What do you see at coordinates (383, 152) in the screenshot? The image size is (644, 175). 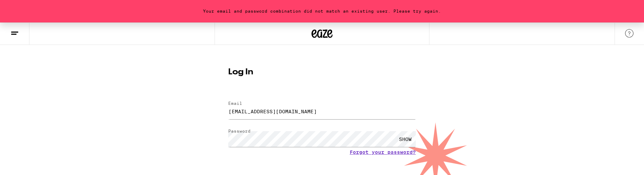 I see `a: Forgot your password?` at bounding box center [383, 152].